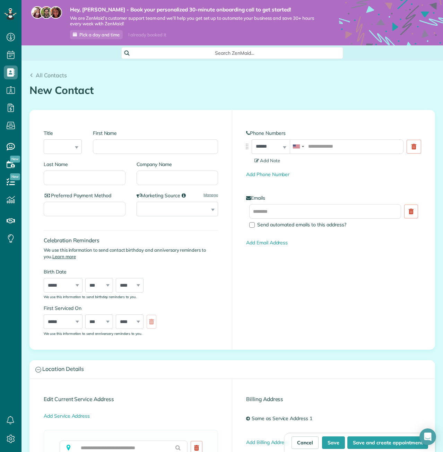 The image size is (443, 452). What do you see at coordinates (247, 146) in the screenshot?
I see `img: drag_indicator-119b368615184ecde3eda3c64c821f6cf29d3e2b97b89ee44bc31753036683e5.png` at bounding box center [247, 146].